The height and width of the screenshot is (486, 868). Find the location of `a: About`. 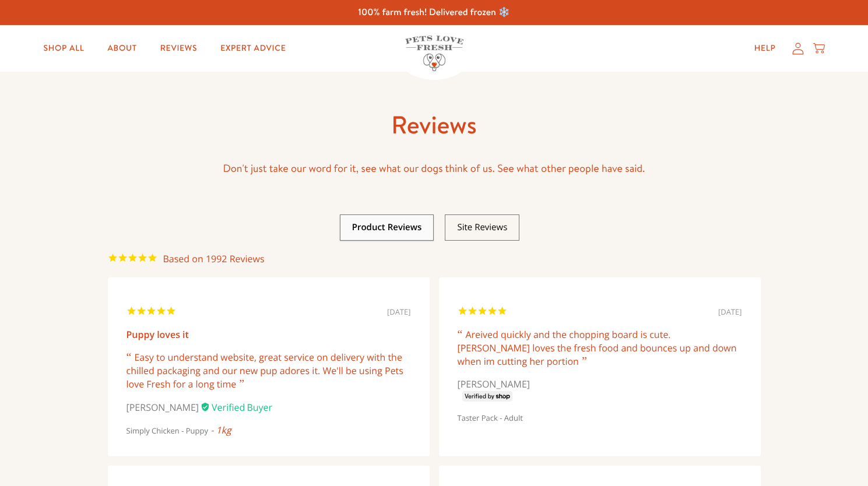

a: About is located at coordinates (122, 49).